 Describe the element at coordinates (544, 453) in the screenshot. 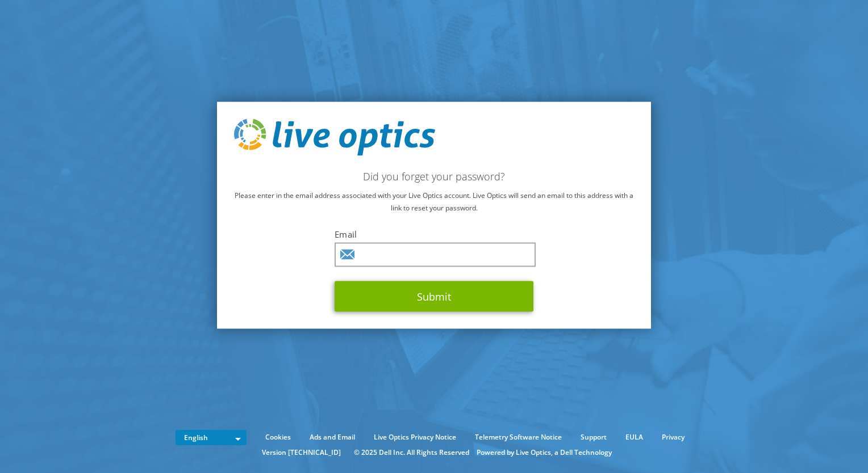

I see `li: Powered by Live Optics, a Dell Technology` at that location.